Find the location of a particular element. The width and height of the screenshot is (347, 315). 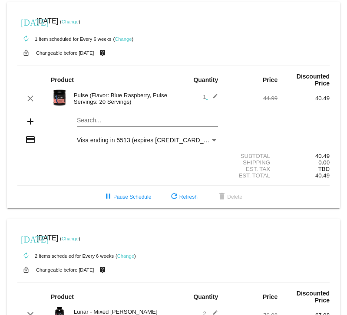

small: 1 item scheduled for Every 6 weeks is located at coordinates (64, 39).